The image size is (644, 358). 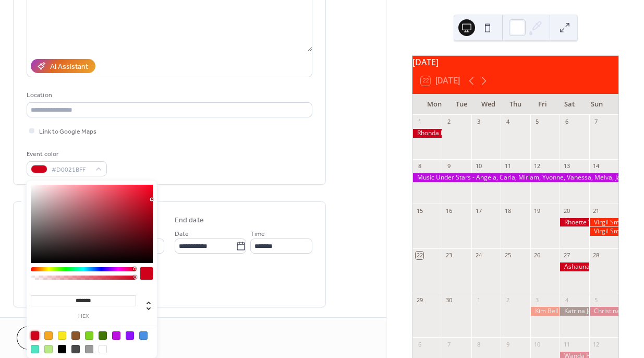 I want to click on div: Kim Bell - AKA Event, so click(x=545, y=311).